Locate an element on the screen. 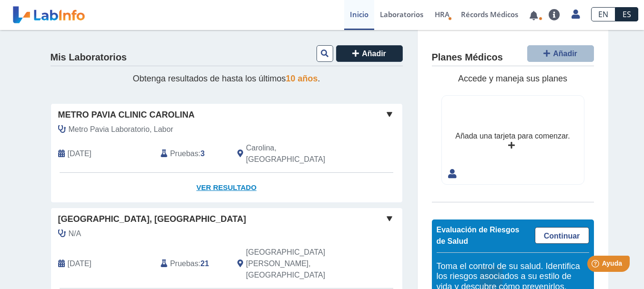 The height and width of the screenshot is (289, 644). span: Metro Pavia Clinic Carolina is located at coordinates (126, 115).